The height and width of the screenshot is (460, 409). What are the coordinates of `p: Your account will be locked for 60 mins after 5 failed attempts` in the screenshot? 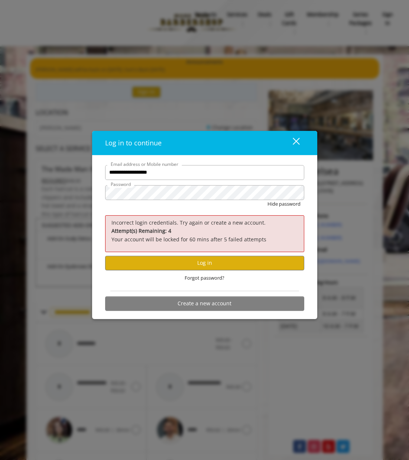 It's located at (205, 235).